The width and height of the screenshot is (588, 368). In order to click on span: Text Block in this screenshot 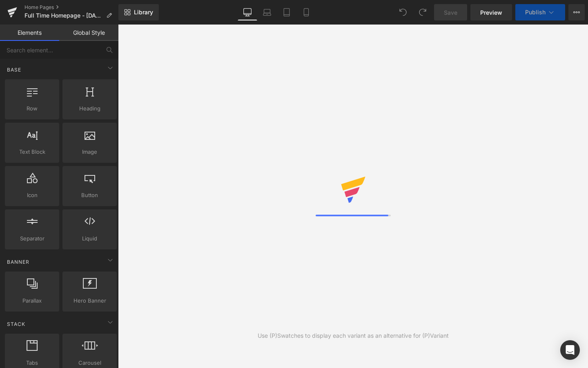, I will do `click(32, 152)`.